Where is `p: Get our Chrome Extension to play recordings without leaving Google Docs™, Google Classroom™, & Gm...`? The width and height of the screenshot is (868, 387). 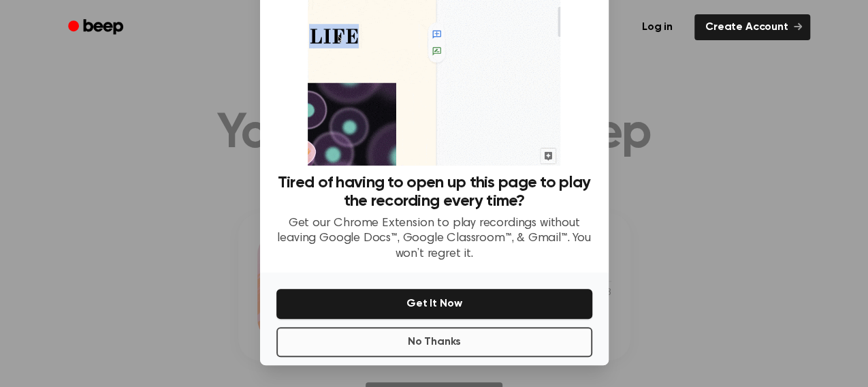 p: Get our Chrome Extension to play recordings without leaving Google Docs™, Google Classroom™, & Gm... is located at coordinates (434, 239).